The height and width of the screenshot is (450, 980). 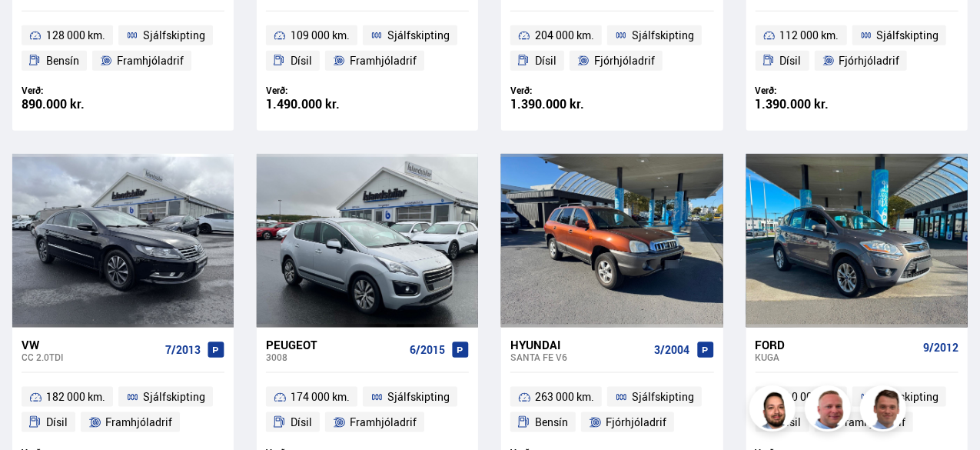 I want to click on button: Opna LiveChat spjallviðmót, so click(x=36, y=29).